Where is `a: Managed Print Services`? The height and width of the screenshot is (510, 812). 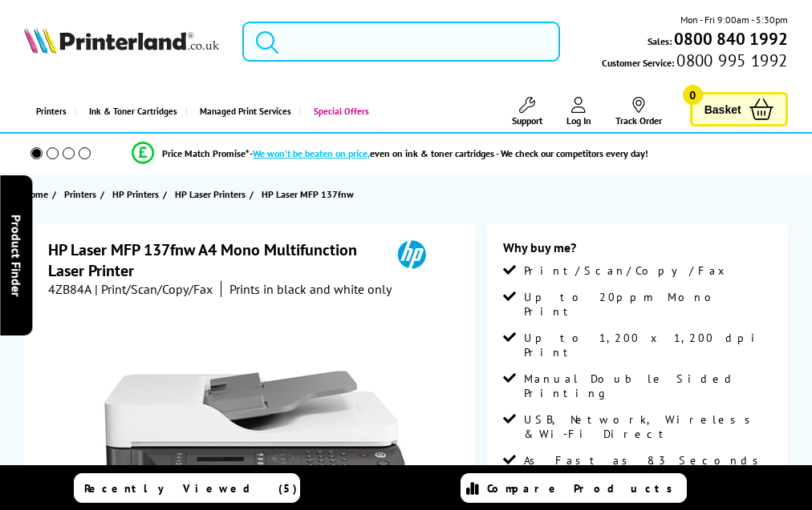
a: Managed Print Services is located at coordinates (242, 112).